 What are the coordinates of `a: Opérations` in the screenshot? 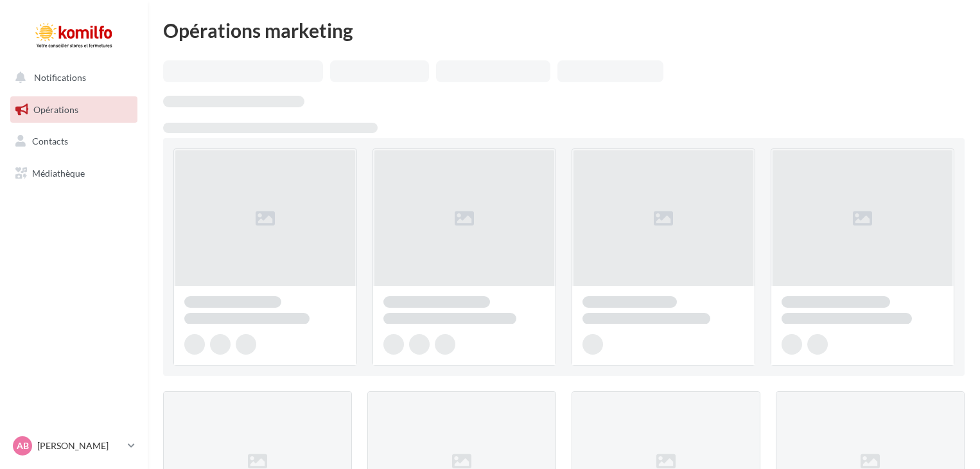 It's located at (74, 110).